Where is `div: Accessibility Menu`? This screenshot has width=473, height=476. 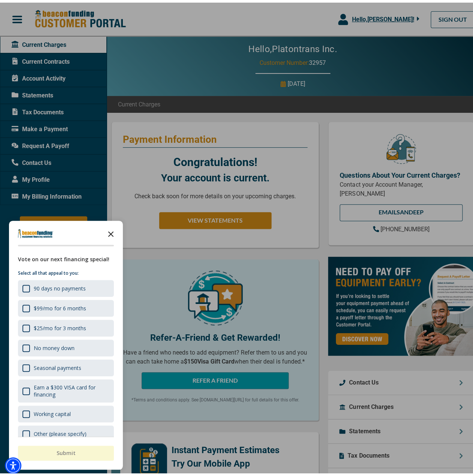 div: Accessibility Menu is located at coordinates (13, 463).